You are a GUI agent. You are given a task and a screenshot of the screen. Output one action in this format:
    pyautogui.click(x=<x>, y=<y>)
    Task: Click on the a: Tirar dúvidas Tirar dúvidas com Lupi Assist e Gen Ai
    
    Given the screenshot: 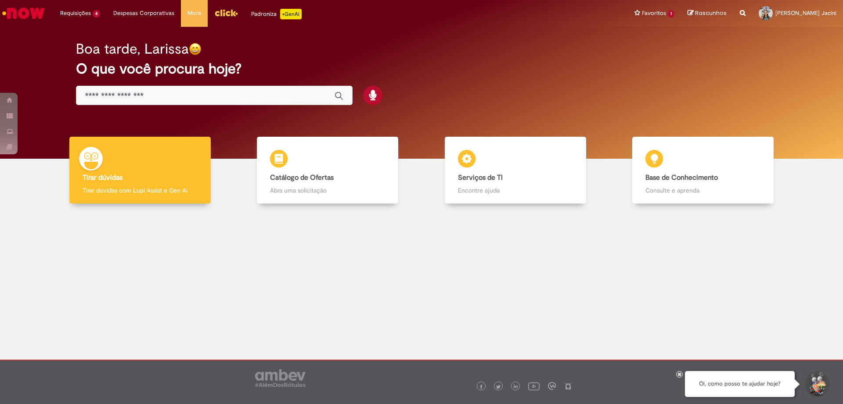 What is the action you would take?
    pyautogui.click(x=140, y=170)
    